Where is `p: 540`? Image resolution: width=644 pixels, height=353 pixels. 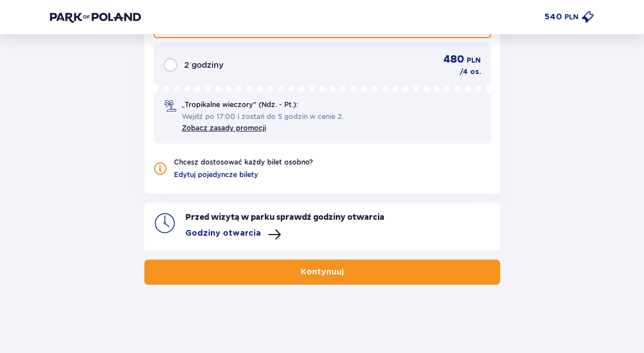
p: 540 is located at coordinates (553, 17).